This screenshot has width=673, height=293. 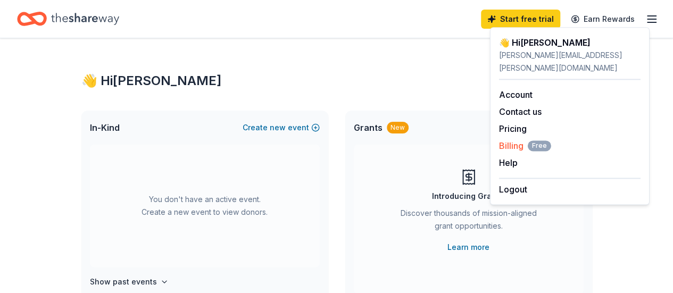 What do you see at coordinates (525, 146) in the screenshot?
I see `span: Billing` at bounding box center [525, 146].